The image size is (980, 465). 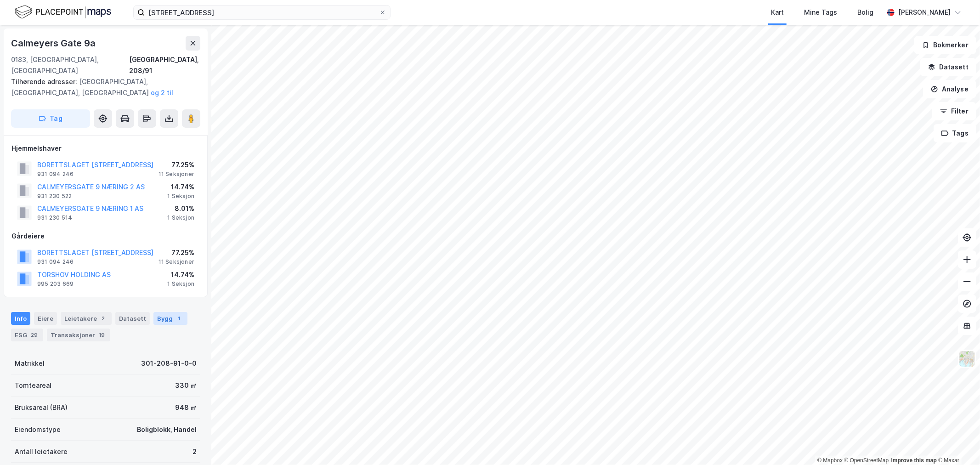 What do you see at coordinates (946, 45) in the screenshot?
I see `button: Bokmerker` at bounding box center [946, 45].